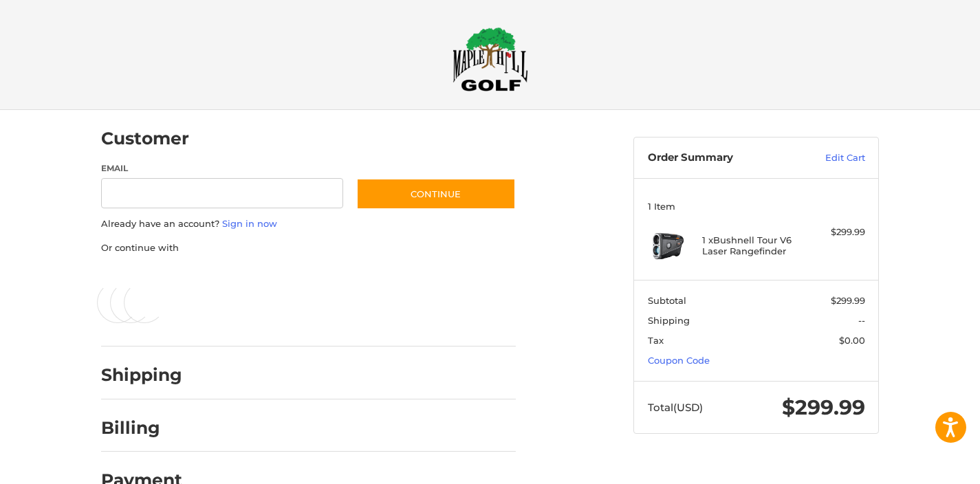 Image resolution: width=980 pixels, height=484 pixels. What do you see at coordinates (490, 59) in the screenshot?
I see `img: Maple Hill Golf` at bounding box center [490, 59].